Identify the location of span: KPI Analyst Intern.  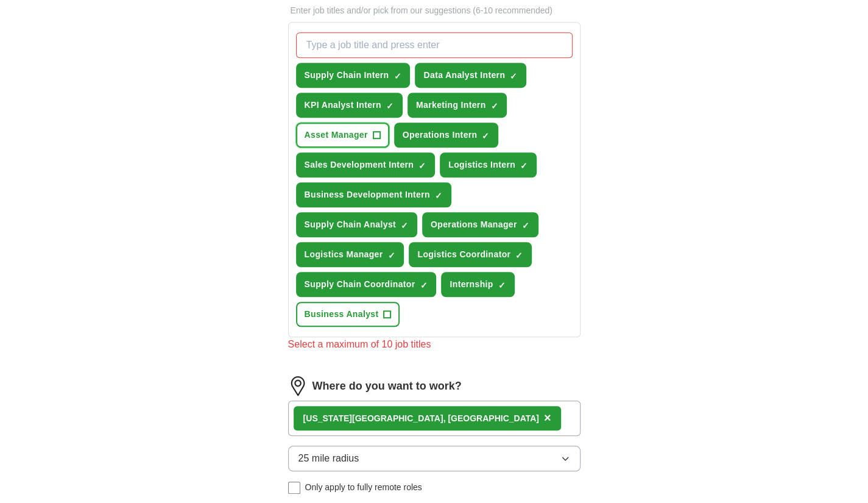
(343, 105).